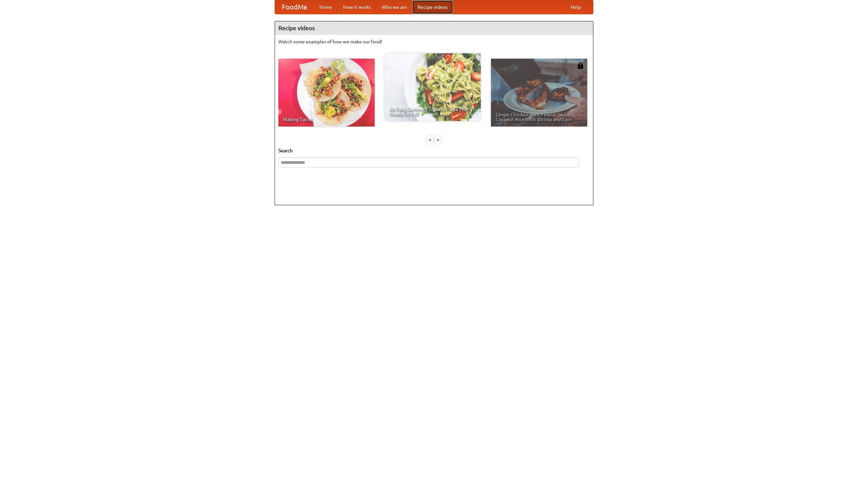 The image size is (868, 480). I want to click on a: An Easy, Summery Tomato Pasta That's Ready for Fall, so click(432, 87).